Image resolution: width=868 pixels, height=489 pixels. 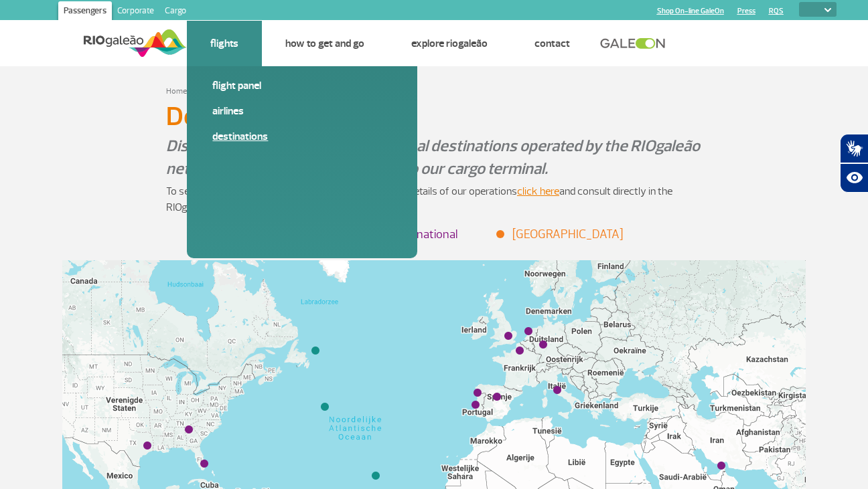 I want to click on a: click here, so click(x=538, y=191).